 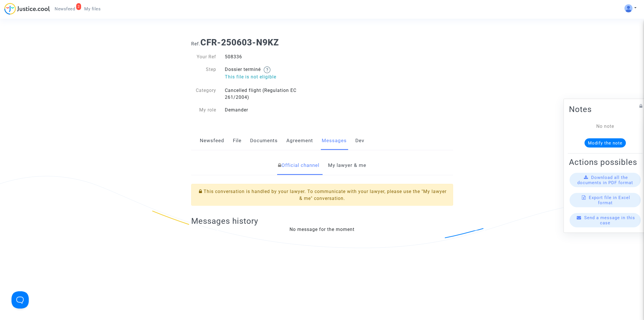 I want to click on img: jc-logo.svg, so click(x=27, y=9).